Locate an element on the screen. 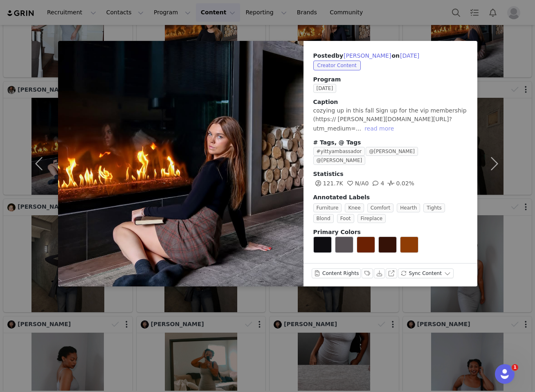 Image resolution: width=535 pixels, height=392 pixels. button: Sync Content is located at coordinates (426, 273).